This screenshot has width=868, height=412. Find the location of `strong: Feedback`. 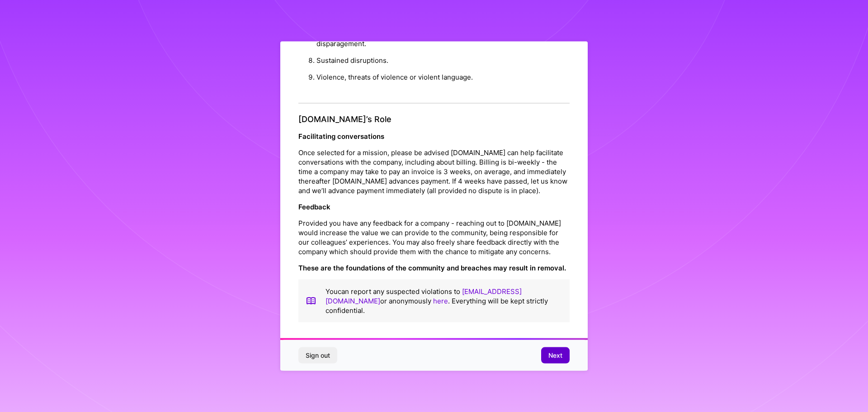

strong: Feedback is located at coordinates (314, 206).